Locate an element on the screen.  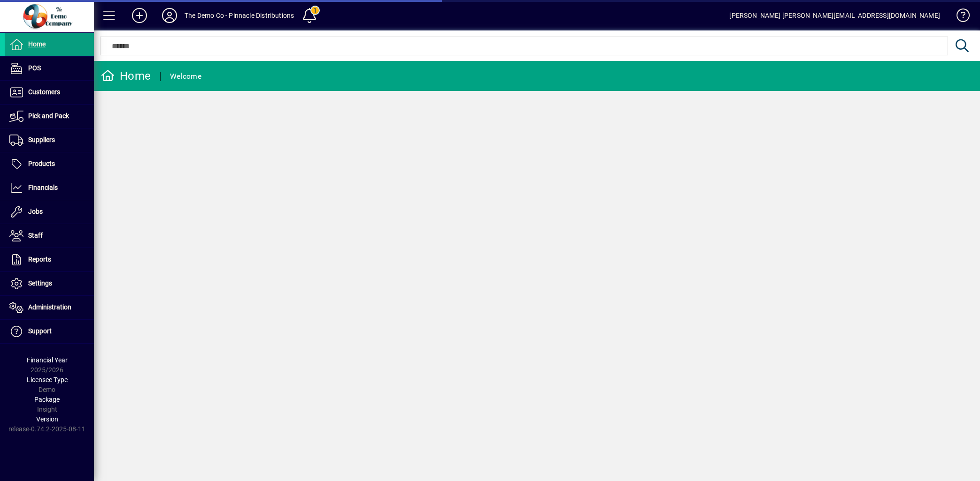
div: Welcome is located at coordinates (186, 77).